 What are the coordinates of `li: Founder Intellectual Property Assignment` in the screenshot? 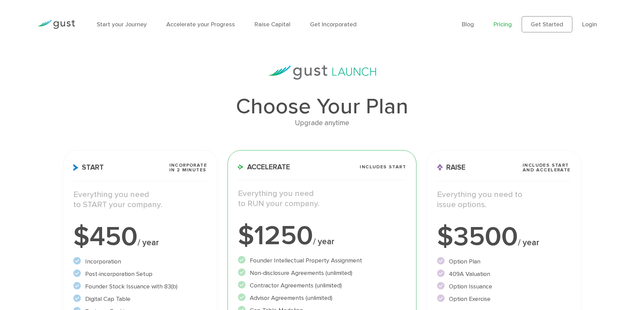 It's located at (322, 260).